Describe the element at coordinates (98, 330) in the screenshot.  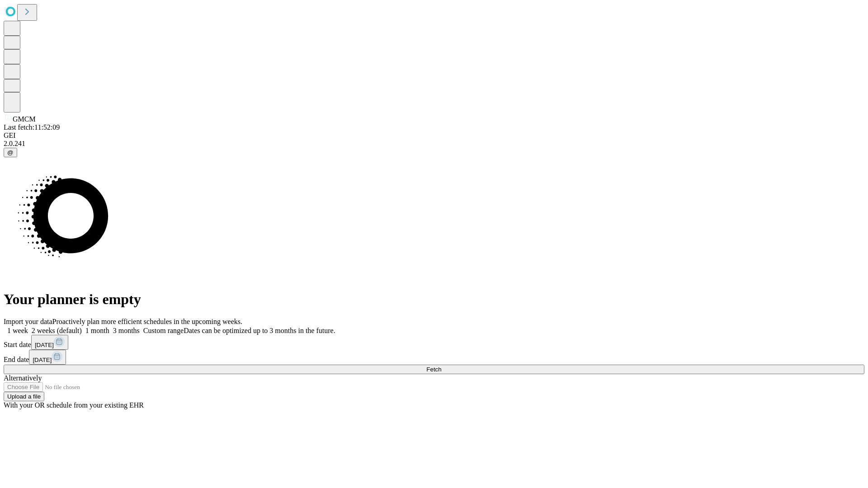
I see `span: 1 month` at that location.